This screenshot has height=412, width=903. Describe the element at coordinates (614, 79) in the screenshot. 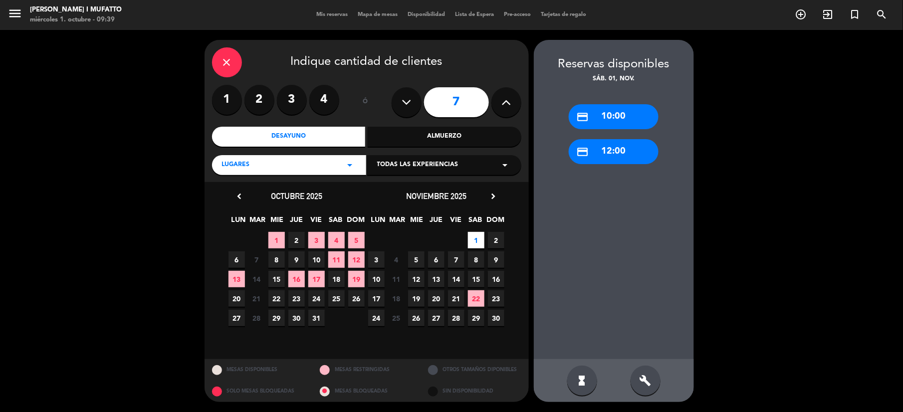

I see `div: sáb. 01, nov.` at that location.